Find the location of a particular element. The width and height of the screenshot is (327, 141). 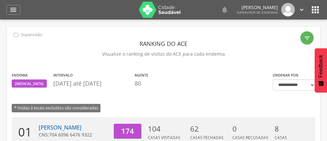

div: Filtro is located at coordinates (307, 38).